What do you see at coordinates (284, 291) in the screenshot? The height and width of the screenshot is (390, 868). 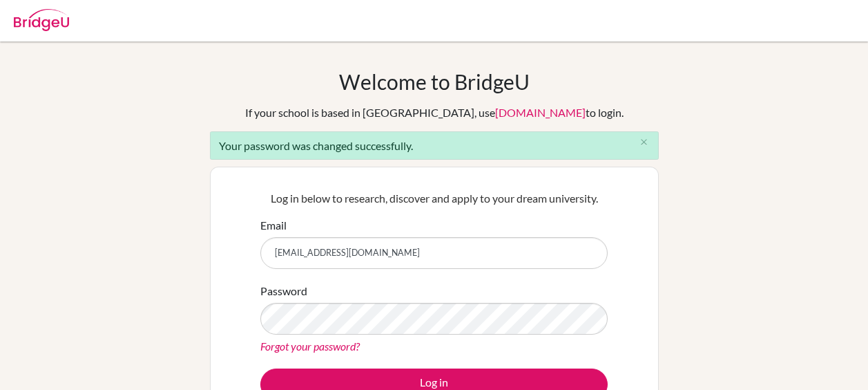 I see `label: Password` at bounding box center [284, 291].